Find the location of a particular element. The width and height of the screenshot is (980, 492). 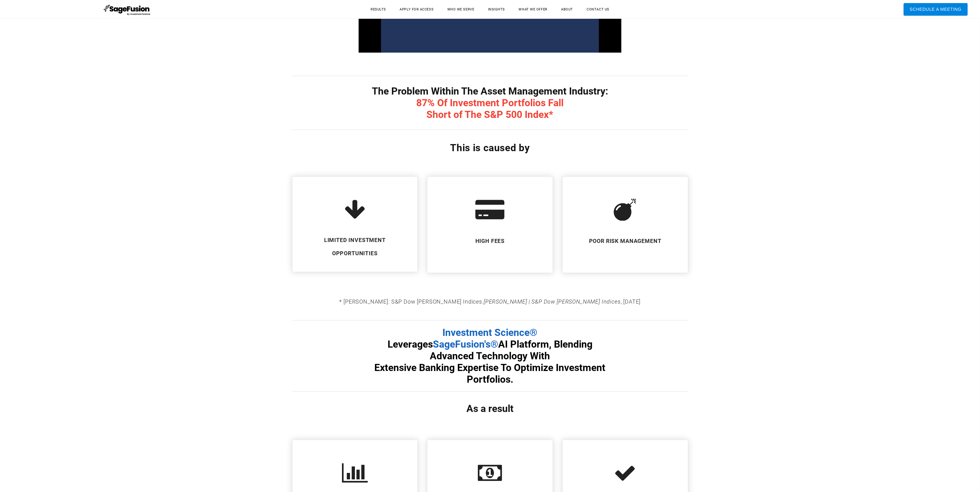

a: Contact Us is located at coordinates (598, 9).